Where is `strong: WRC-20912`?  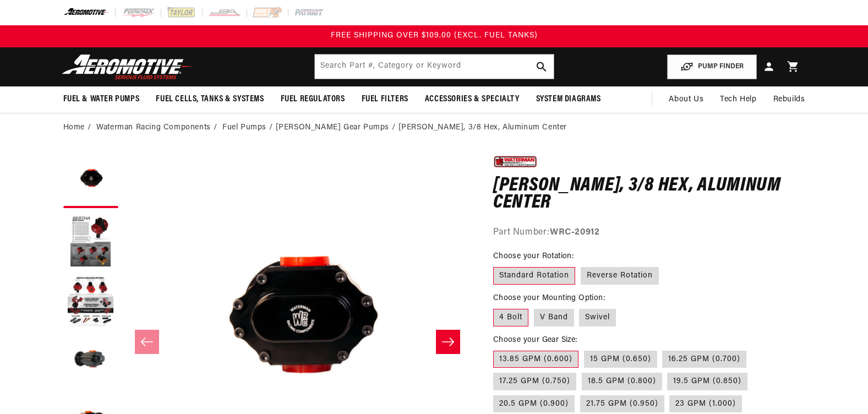
strong: WRC-20912 is located at coordinates (575, 232).